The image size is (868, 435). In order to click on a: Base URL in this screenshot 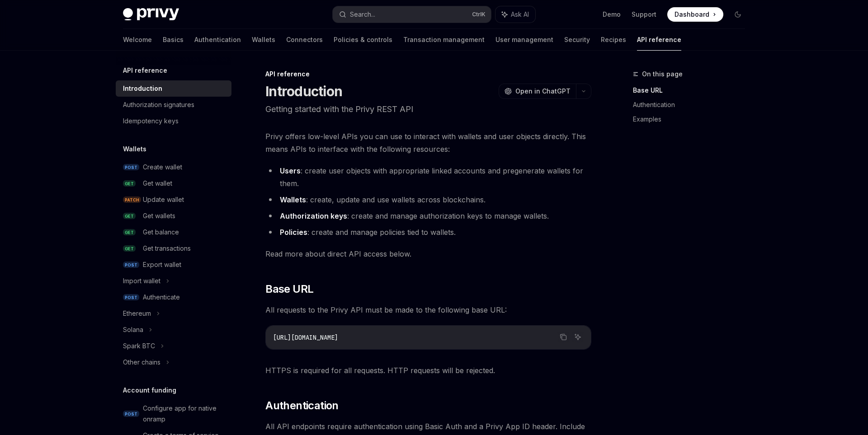, I will do `click(693, 91)`.